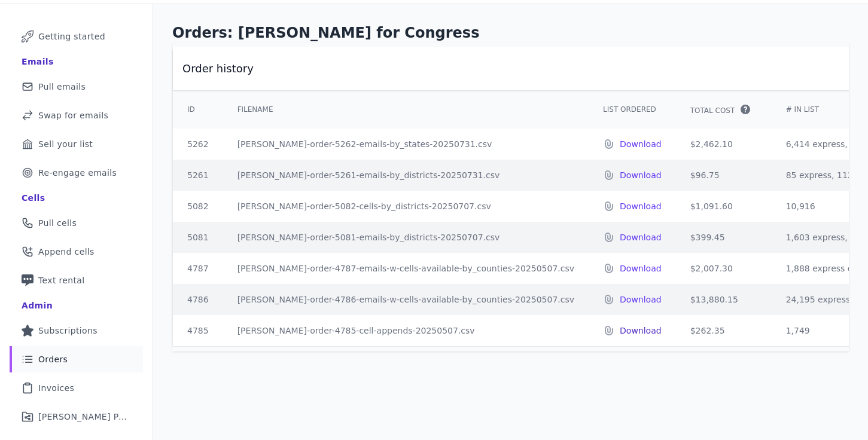 This screenshot has height=440, width=868. Describe the element at coordinates (198, 206) in the screenshot. I see `td: 5082` at that location.